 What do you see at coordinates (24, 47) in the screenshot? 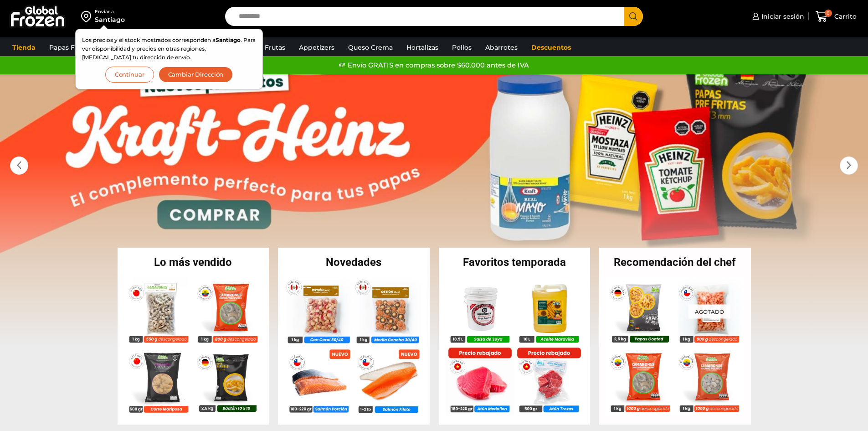
I see `a: Tienda` at bounding box center [24, 47].